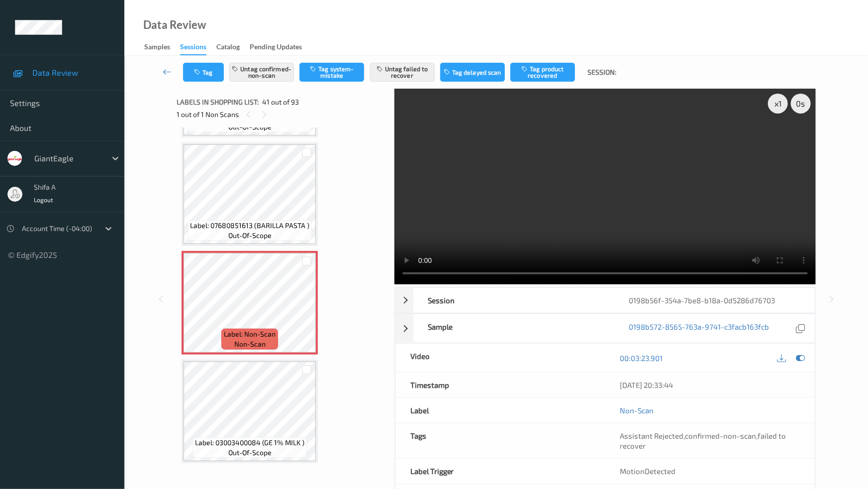 The height and width of the screenshot is (489, 868). Describe the element at coordinates (193, 48) in the screenshot. I see `div: Sessions` at that location.